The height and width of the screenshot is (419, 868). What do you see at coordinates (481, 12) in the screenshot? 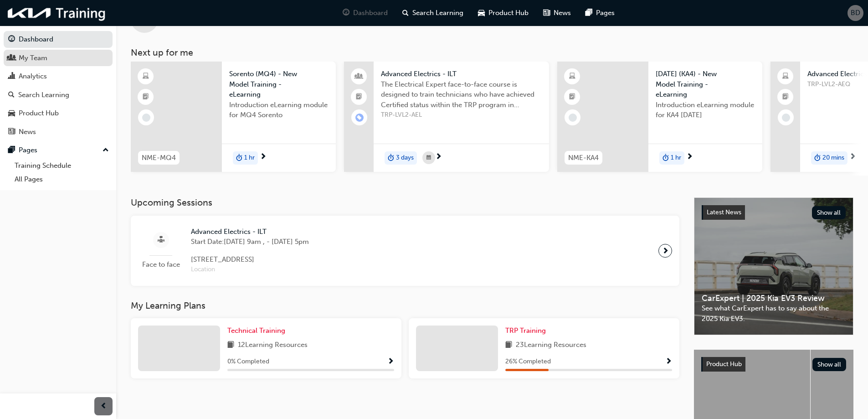
I see `span: car-icon` at bounding box center [481, 12].